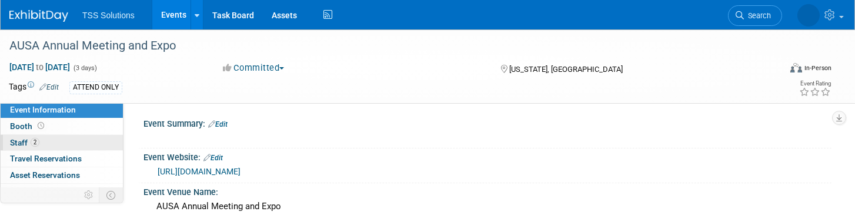  I want to click on img: ExhibitDay, so click(39, 16).